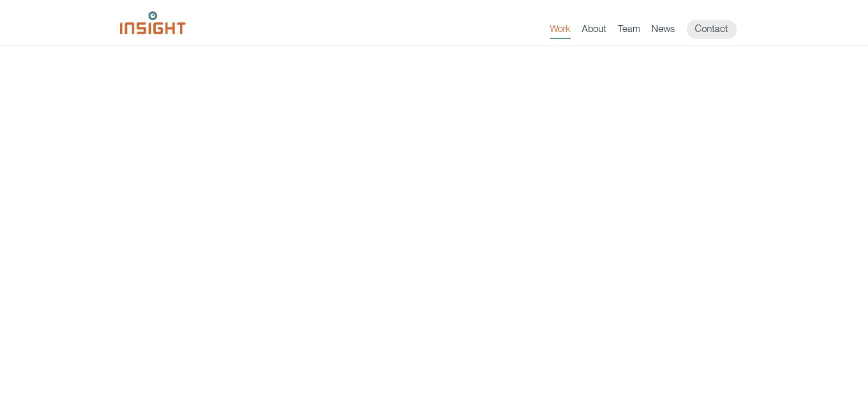  I want to click on a: Team, so click(629, 31).